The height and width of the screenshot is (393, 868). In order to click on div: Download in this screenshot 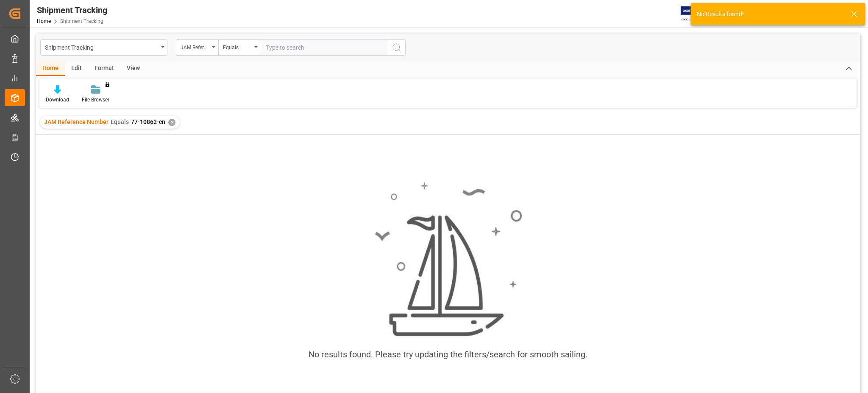, I will do `click(58, 99)`.